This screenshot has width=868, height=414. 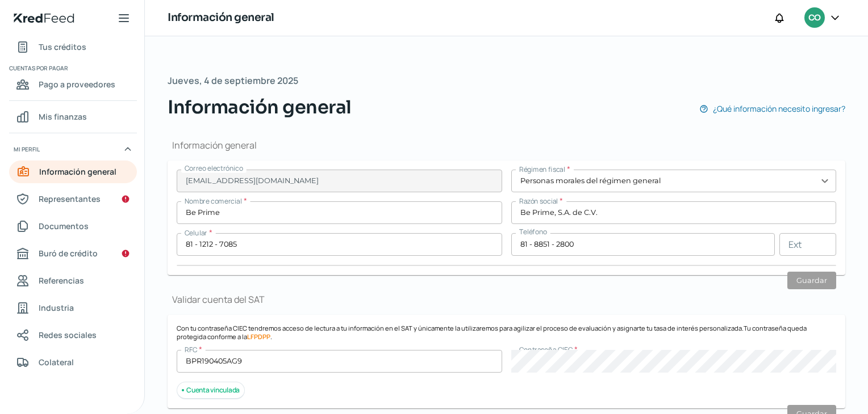 I want to click on span: Buró de crédito, so click(x=68, y=253).